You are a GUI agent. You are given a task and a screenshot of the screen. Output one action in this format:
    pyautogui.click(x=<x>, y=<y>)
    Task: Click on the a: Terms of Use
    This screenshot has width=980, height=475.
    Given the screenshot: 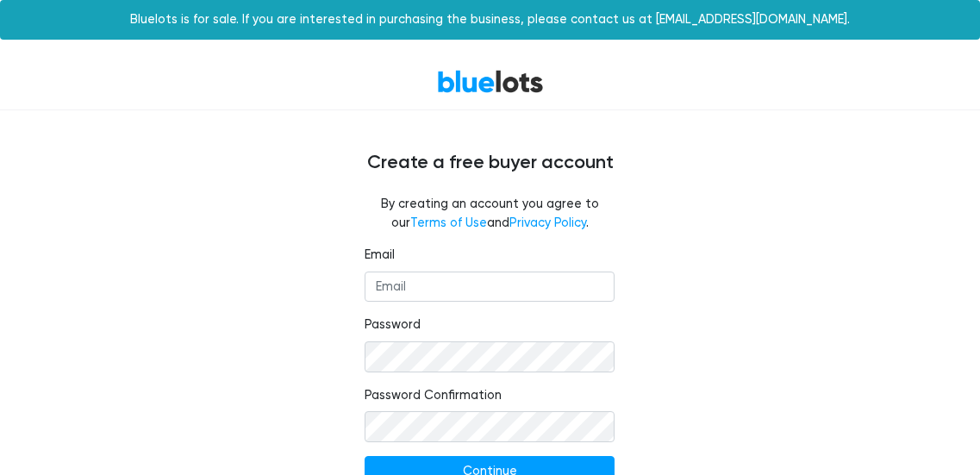 What is the action you would take?
    pyautogui.click(x=448, y=223)
    